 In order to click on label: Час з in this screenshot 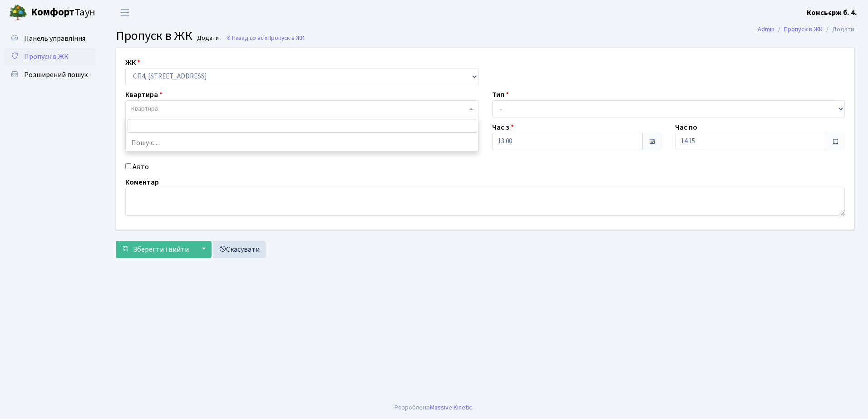, I will do `click(503, 127)`.